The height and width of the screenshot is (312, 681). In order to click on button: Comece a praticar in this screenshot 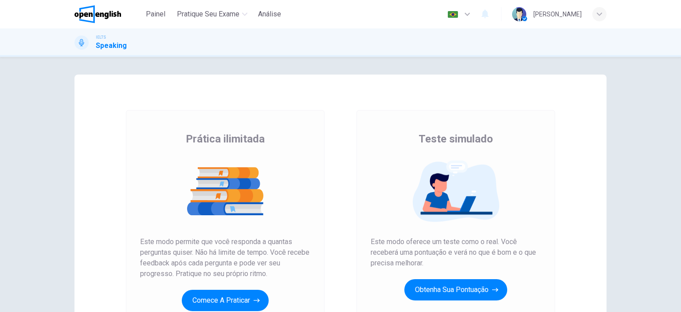, I will do `click(225, 300)`.